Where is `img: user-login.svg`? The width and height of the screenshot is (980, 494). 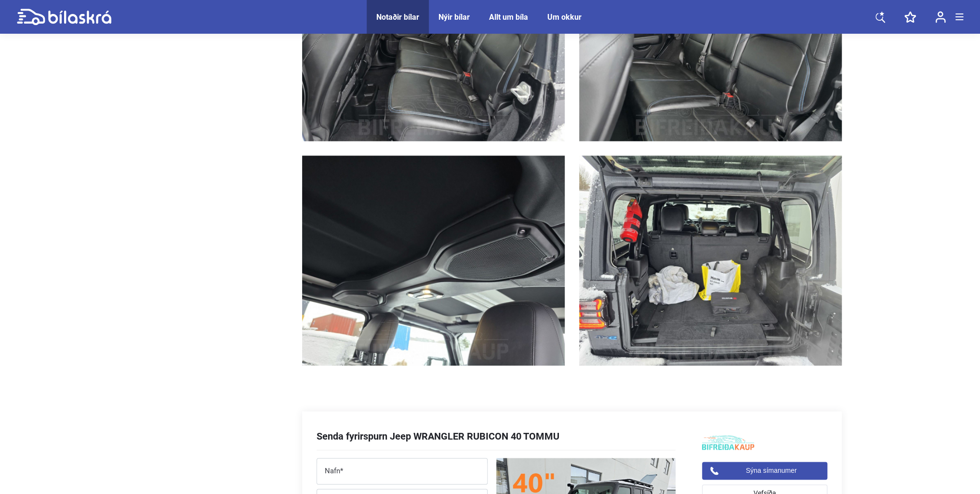 img: user-login.svg is located at coordinates (941, 17).